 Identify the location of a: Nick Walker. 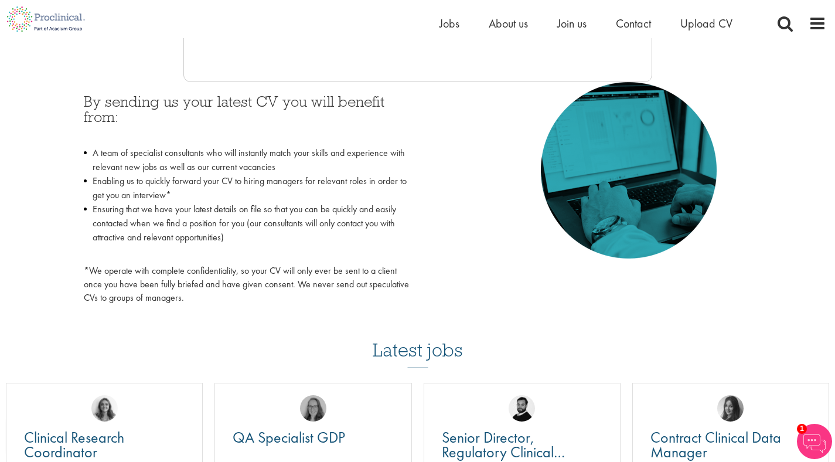
(522, 408).